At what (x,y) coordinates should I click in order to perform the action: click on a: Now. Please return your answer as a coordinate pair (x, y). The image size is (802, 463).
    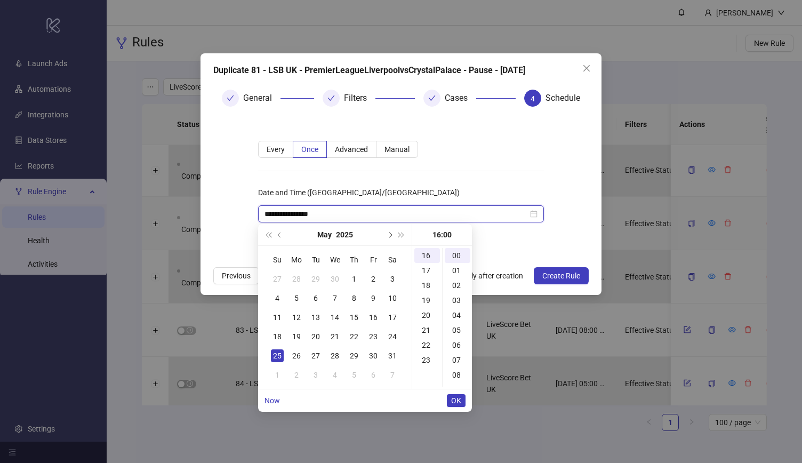
    Looking at the image, I should click on (272, 400).